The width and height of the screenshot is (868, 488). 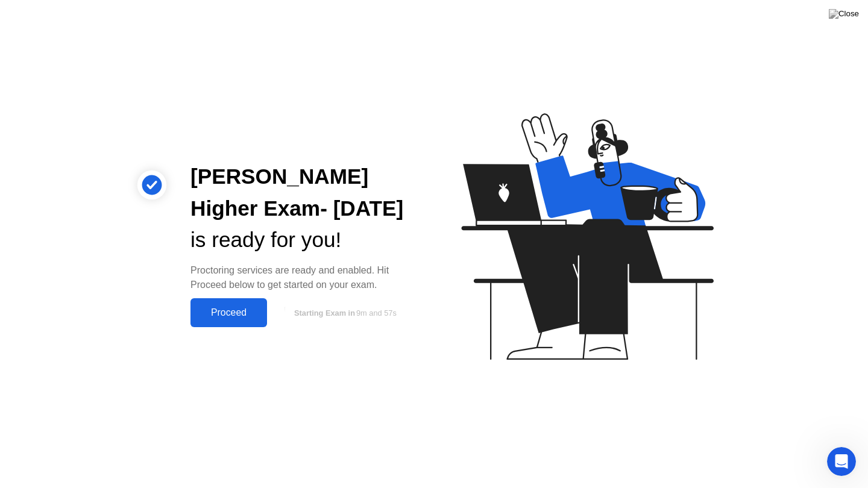 What do you see at coordinates (396, 16) in the screenshot?
I see `div: Close` at bounding box center [396, 16].